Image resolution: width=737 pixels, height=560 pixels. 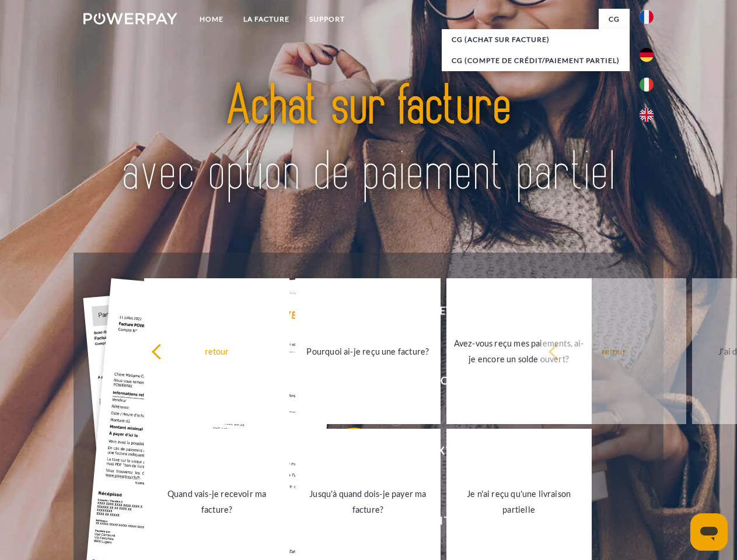 What do you see at coordinates (519, 502) in the screenshot?
I see `div: Je n'ai reçu qu'une livraison partielle` at bounding box center [519, 502].